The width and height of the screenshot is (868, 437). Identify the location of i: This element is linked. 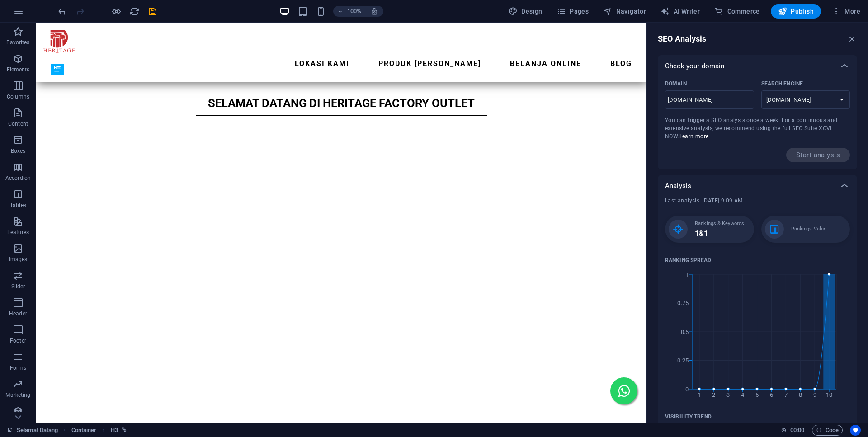
(124, 430).